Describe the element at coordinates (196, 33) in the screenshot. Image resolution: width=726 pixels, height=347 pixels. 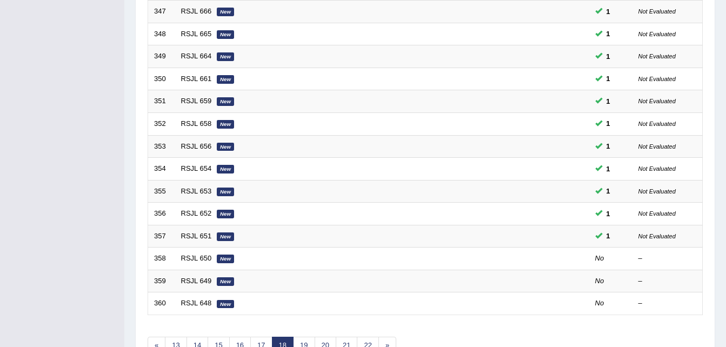
I see `a: RSJL 665` at that location.